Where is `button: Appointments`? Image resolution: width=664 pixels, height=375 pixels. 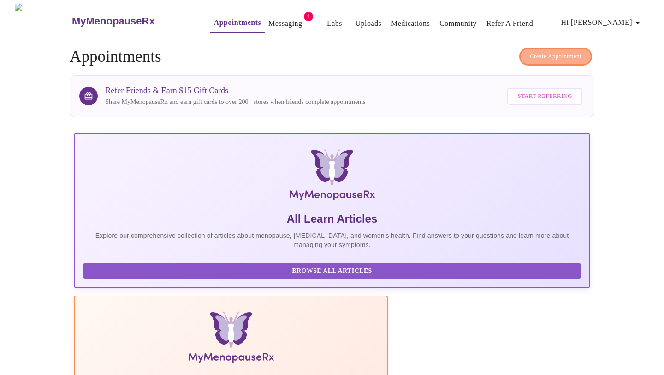 button: Appointments is located at coordinates (238, 23).